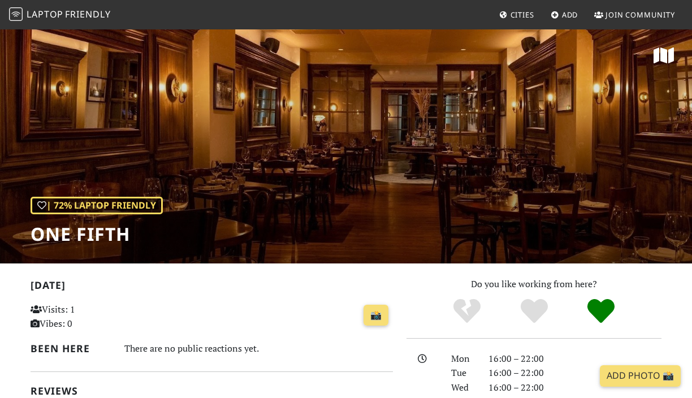 Image resolution: width=692 pixels, height=398 pixels. I want to click on span: Friendly, so click(88, 14).